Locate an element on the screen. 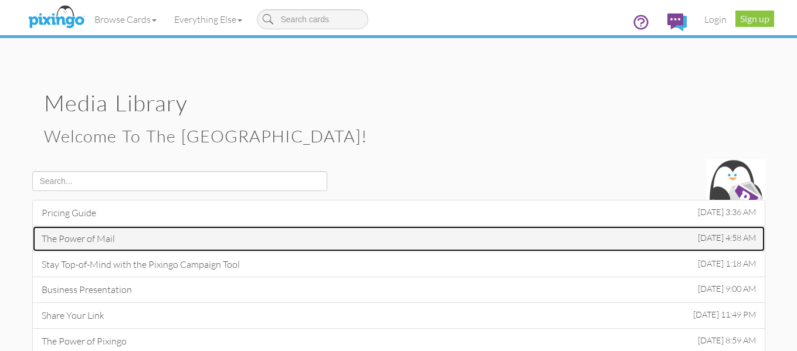 The width and height of the screenshot is (797, 351). img: comments.svg is located at coordinates (676, 22).